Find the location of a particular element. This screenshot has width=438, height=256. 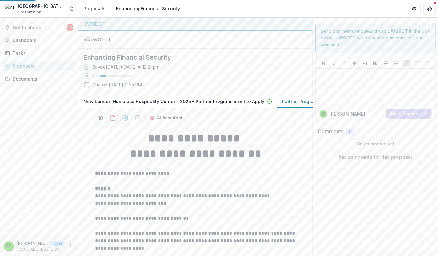

h2: Enhancing Financial Security is located at coordinates (190, 57).